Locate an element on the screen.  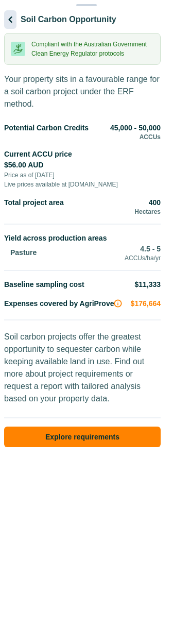
p: Current ACCU price is located at coordinates (38, 154).